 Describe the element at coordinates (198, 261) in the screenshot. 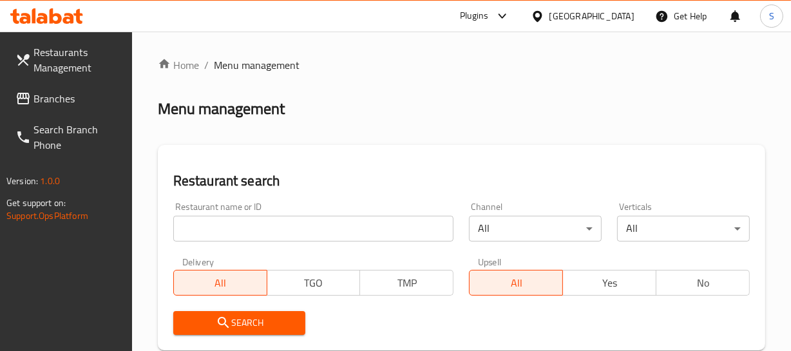

I see `label: Delivery` at that location.